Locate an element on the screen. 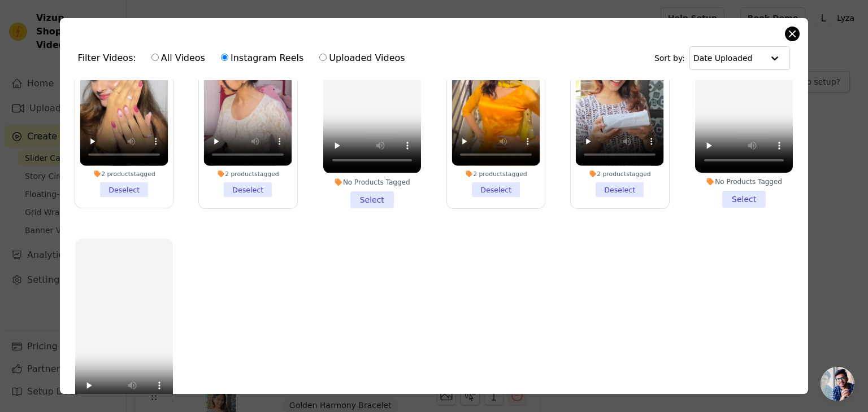 This screenshot has height=412, width=868. button: Close modal is located at coordinates (792, 34).